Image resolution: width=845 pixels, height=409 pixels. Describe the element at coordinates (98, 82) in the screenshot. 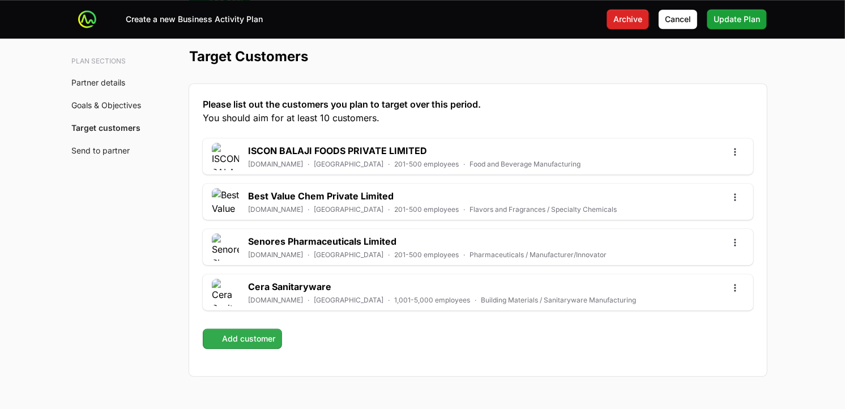

I see `a: Partner details` at that location.